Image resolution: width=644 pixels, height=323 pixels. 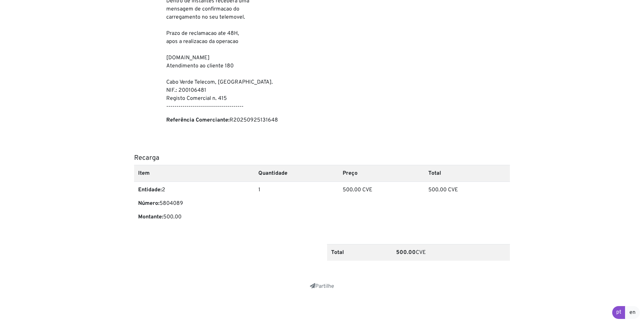 What do you see at coordinates (322, 286) in the screenshot?
I see `a: Partilhe` at bounding box center [322, 286].